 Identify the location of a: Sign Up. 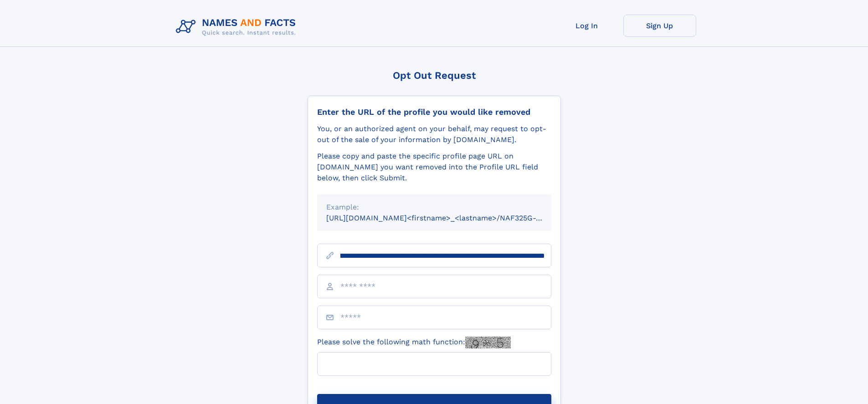
(660, 26).